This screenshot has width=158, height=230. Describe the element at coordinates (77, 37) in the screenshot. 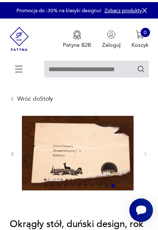

I see `button: Patyna B2B` at that location.